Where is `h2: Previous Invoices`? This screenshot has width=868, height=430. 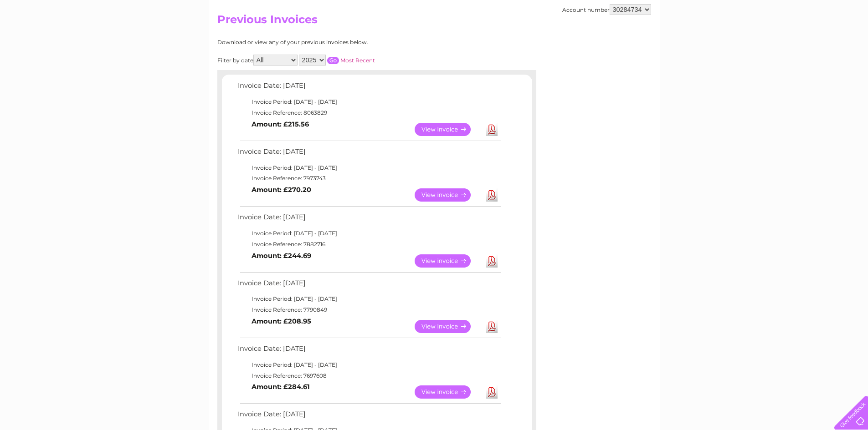 h2: Previous Invoices is located at coordinates (434, 22).